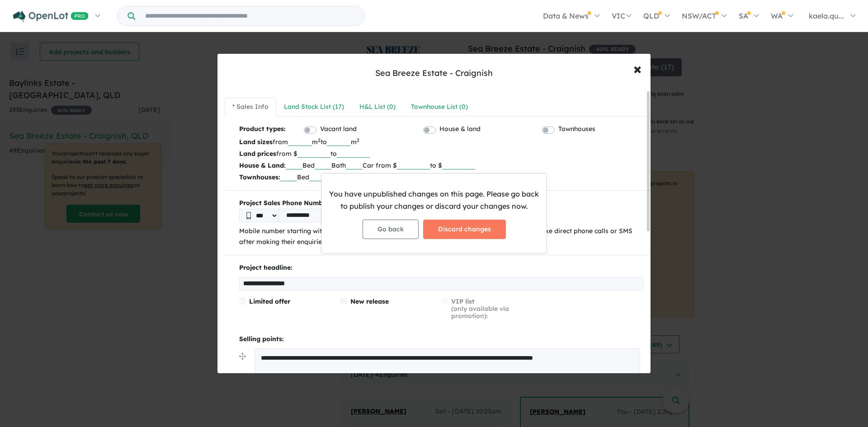 Image resolution: width=868 pixels, height=427 pixels. Describe the element at coordinates (434, 200) in the screenshot. I see `p: You have unpublished changes on this page. Please go back to publish your changes or discard your...` at that location.